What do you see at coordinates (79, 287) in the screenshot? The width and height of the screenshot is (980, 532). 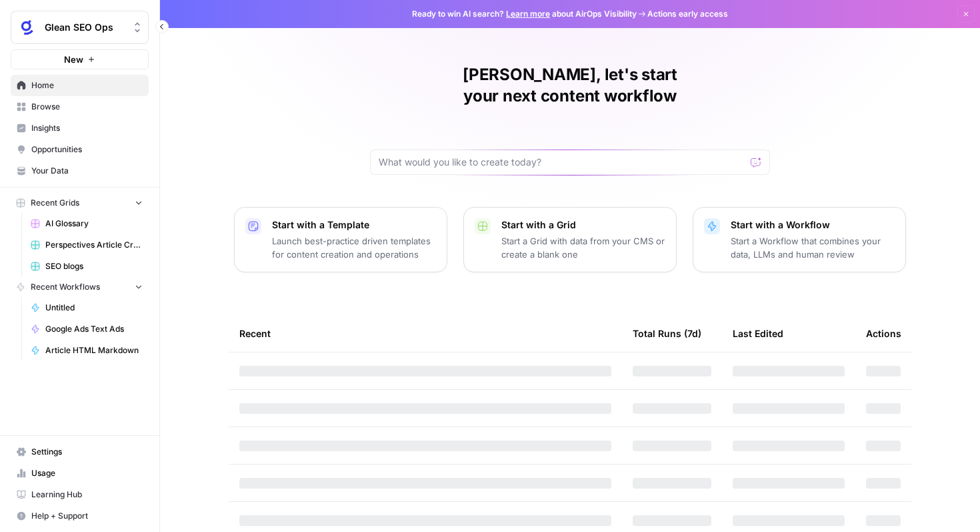 I see `button: Recent Workflows` at bounding box center [79, 287].